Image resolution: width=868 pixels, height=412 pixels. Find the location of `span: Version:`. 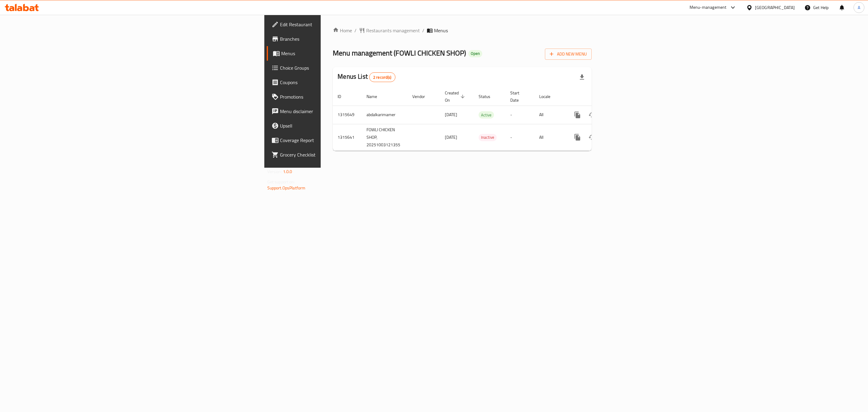

span: Version: is located at coordinates (274, 172).